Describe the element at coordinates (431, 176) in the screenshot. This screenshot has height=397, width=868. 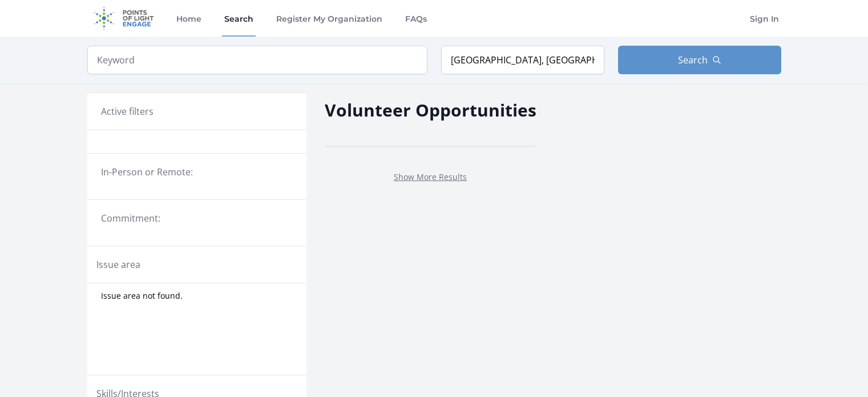
I see `a: Show More Results` at that location.